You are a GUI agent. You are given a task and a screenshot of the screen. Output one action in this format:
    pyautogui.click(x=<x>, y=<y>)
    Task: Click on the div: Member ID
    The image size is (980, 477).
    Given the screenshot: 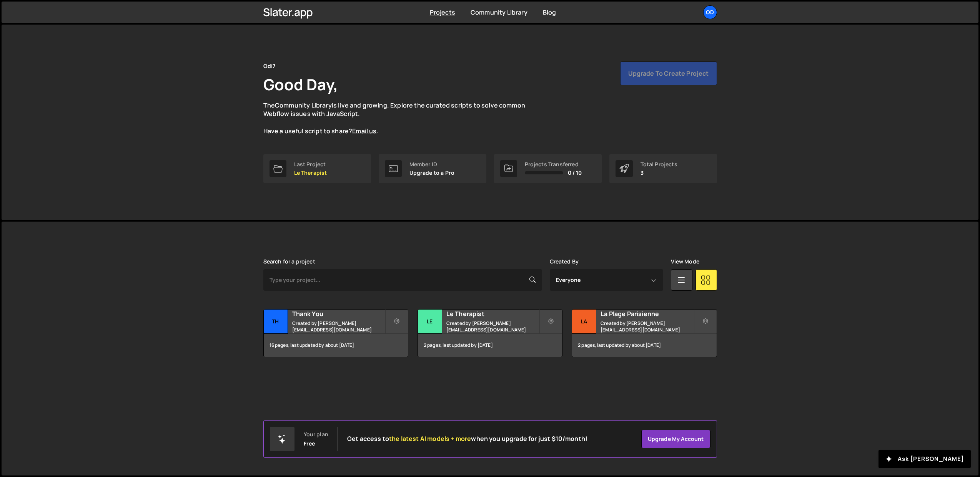 What is the action you would take?
    pyautogui.click(x=432, y=164)
    